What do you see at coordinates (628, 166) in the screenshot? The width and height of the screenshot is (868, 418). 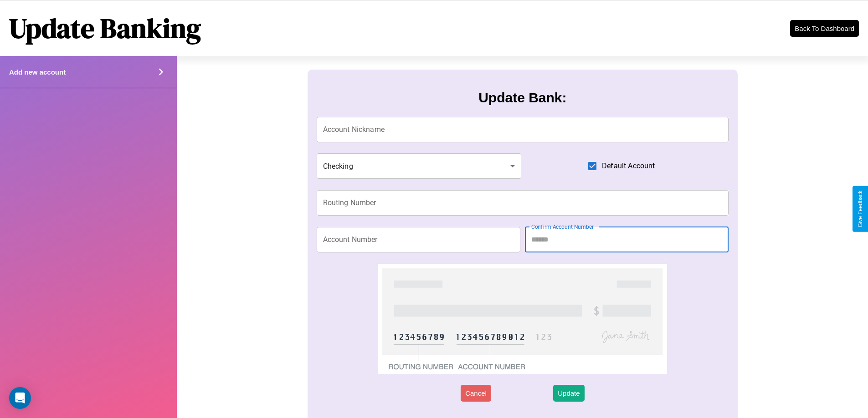 I see `span: Default Account` at bounding box center [628, 166].